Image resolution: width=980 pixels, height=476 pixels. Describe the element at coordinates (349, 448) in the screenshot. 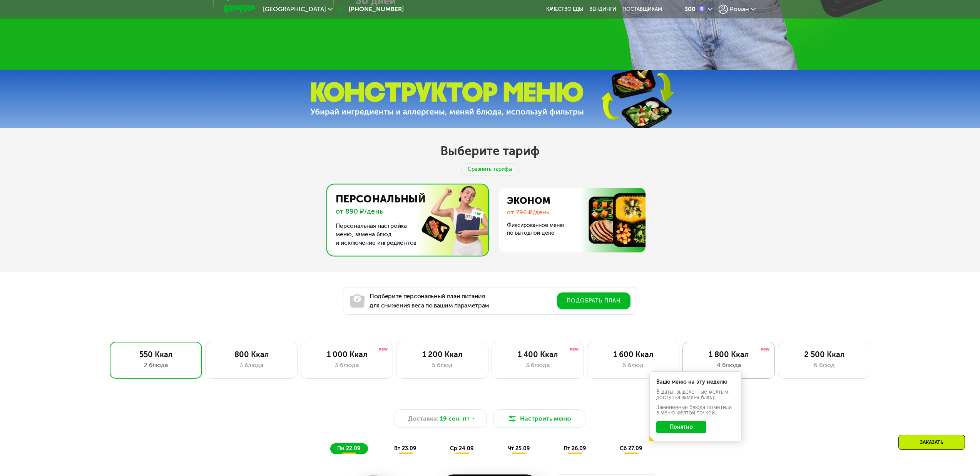

I see `span: пн 22.09` at that location.